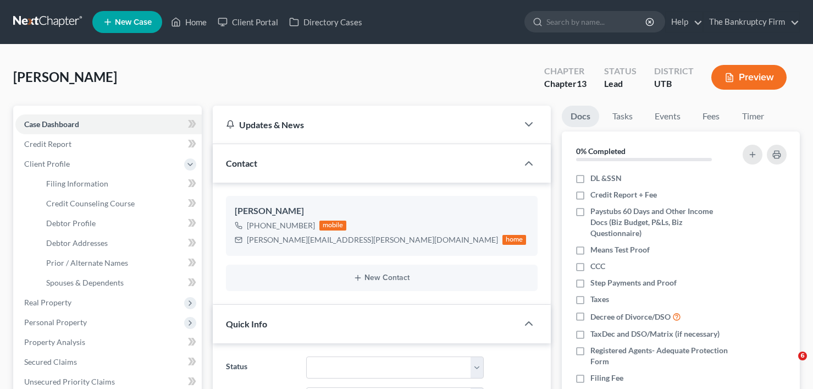 This screenshot has width=813, height=389. What do you see at coordinates (54, 341) in the screenshot?
I see `span: Property Analysis` at bounding box center [54, 341].